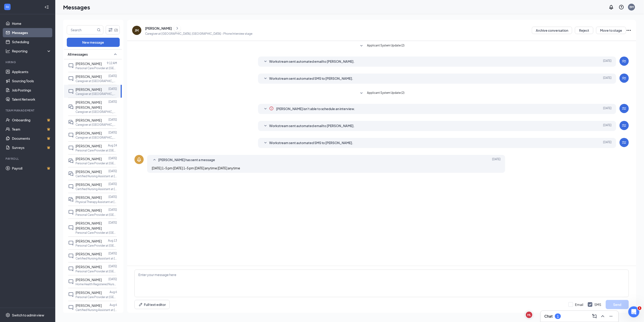 This screenshot has height=322, width=644. Describe the element at coordinates (611, 316) in the screenshot. I see `svg: Minimize` at that location.